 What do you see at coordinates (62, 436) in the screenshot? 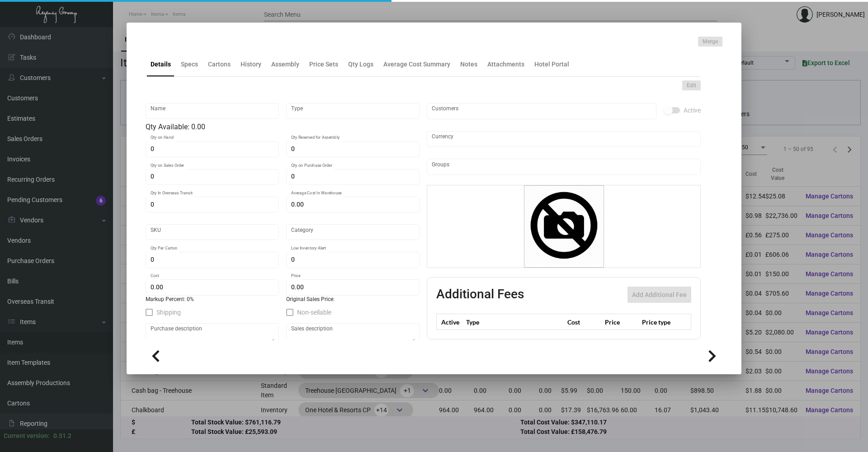
I see `div: 0.51.2` at bounding box center [62, 436].